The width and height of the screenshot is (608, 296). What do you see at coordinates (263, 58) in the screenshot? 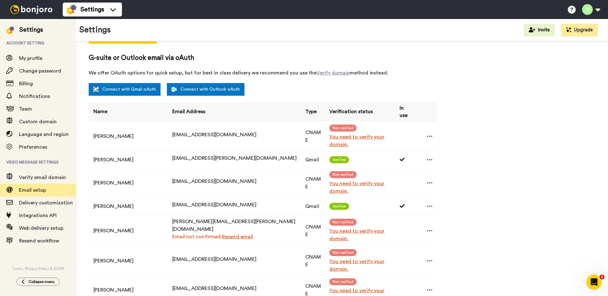
I see `span: G-suite or Outlook email via oAuth` at bounding box center [263, 58].